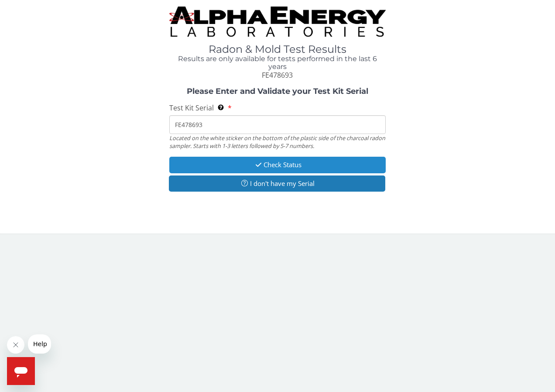 This screenshot has height=392, width=555. Describe the element at coordinates (278, 62) in the screenshot. I see `h4: Results are only available for tests performed in the last 6 years` at that location.